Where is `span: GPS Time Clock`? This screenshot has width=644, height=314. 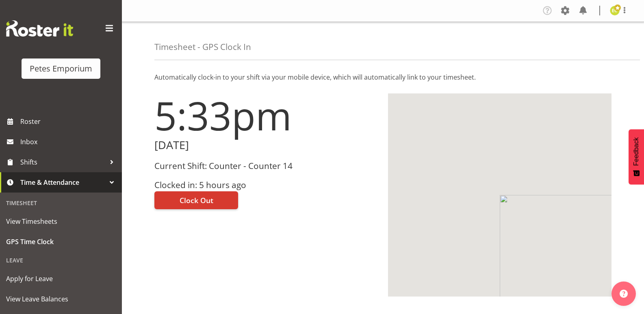
span: GPS Time Clock is located at coordinates (61, 242).